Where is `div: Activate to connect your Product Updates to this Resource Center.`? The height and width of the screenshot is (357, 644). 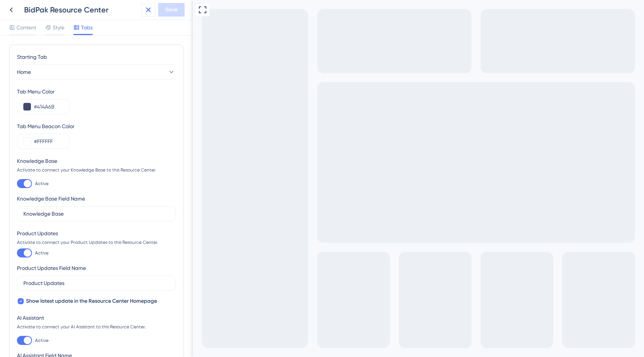
div: Activate to connect your Product Updates to this Resource Center. is located at coordinates (96, 242).